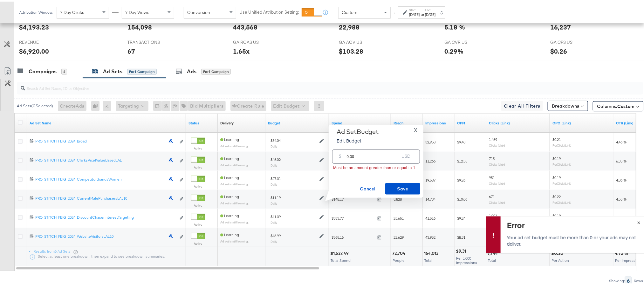 Image resolution: width=644 pixels, height=285 pixels. What do you see at coordinates (349, 26) in the screenshot?
I see `div: 22,988` at bounding box center [349, 26].